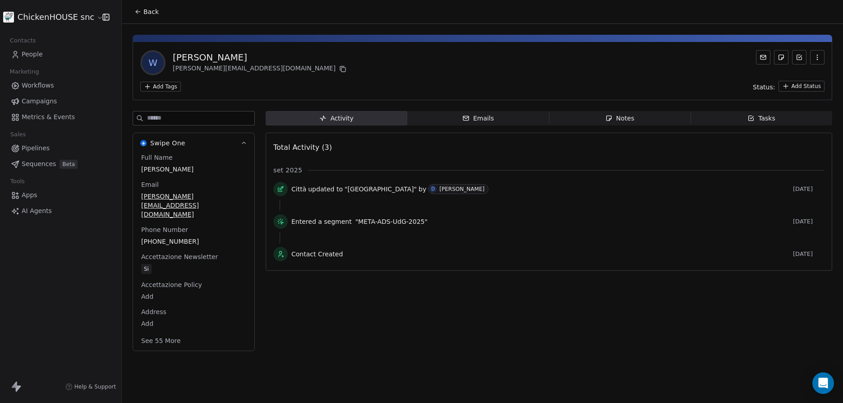  Describe the element at coordinates (29, 195) in the screenshot. I see `span: Apps` at that location.